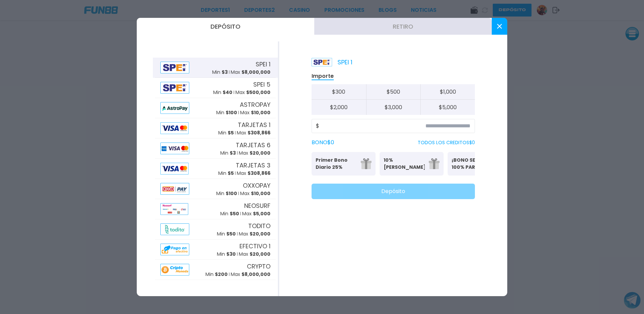  What do you see at coordinates (215, 88) in the screenshot?
I see `button: AlipaySPEI 5Min $40Max $500,000` at bounding box center [215, 88].